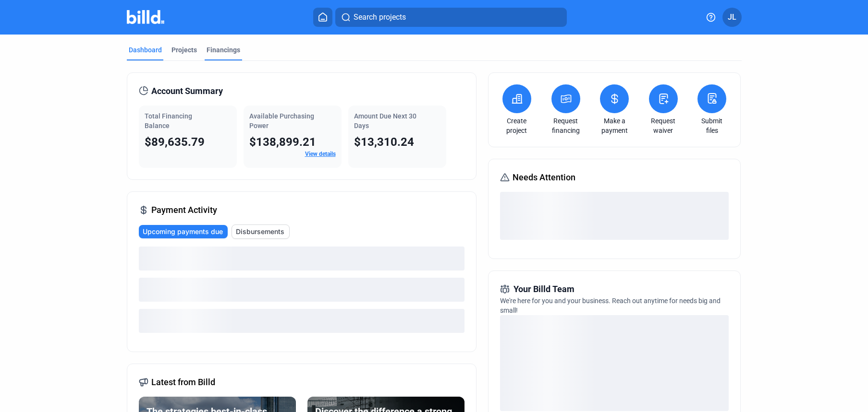  I want to click on button: Disbursements, so click(260, 232).